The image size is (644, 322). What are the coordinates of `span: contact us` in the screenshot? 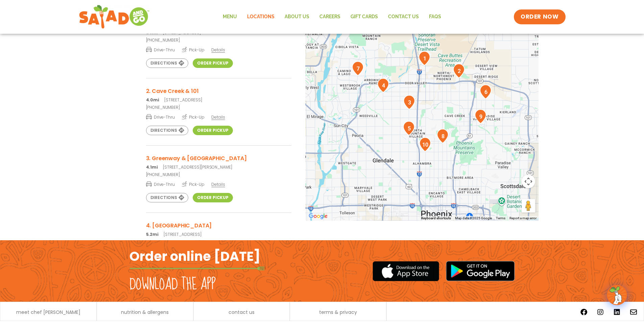 It's located at (241, 312).